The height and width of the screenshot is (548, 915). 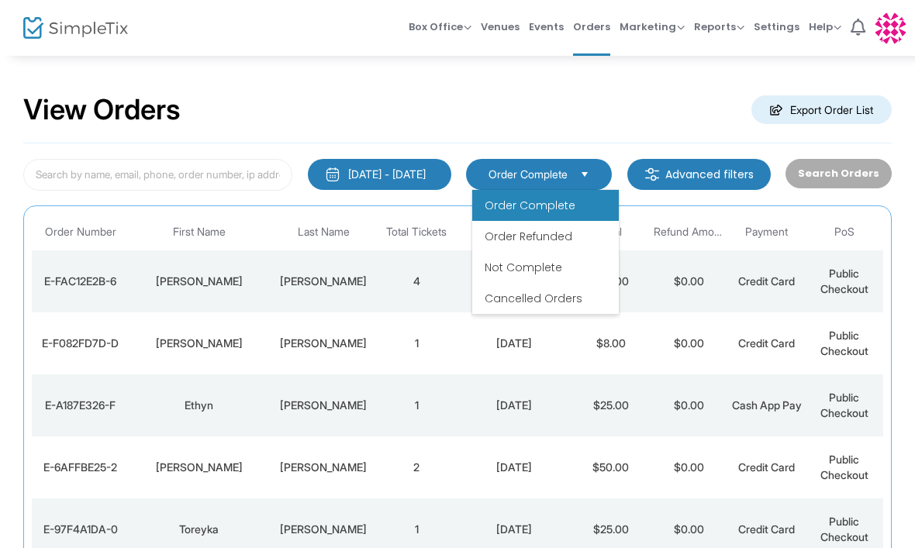 What do you see at coordinates (416, 232) in the screenshot?
I see `th: Total Tickets` at bounding box center [416, 232].